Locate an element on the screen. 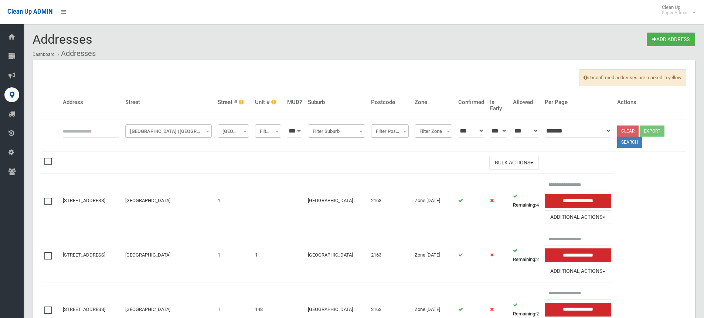 The height and width of the screenshot is (318, 704). a: Add Address is located at coordinates (671, 39).